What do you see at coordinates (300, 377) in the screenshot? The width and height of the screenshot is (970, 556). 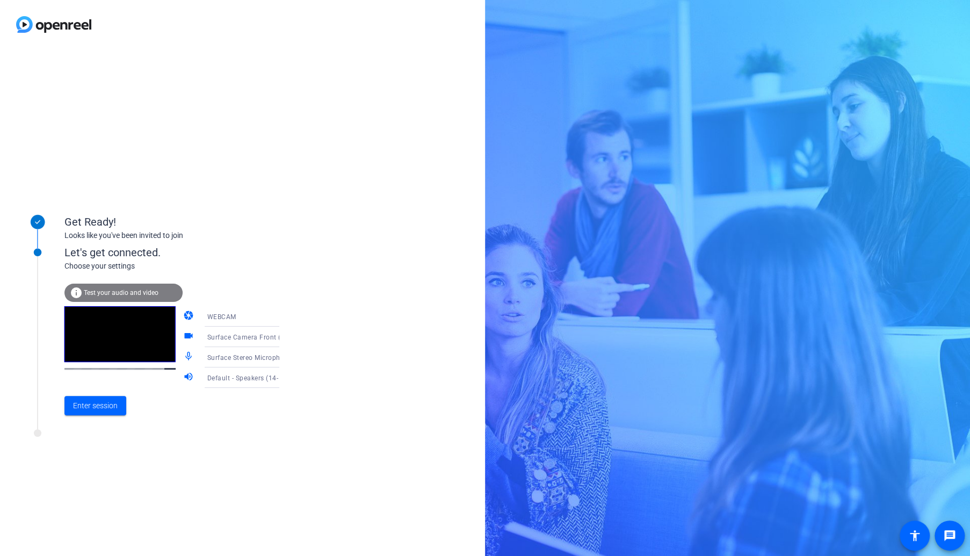 I see `span: Default - Speakers (14- Desk Pro Web Camera) (05a6:0b04)` at bounding box center [300, 377].